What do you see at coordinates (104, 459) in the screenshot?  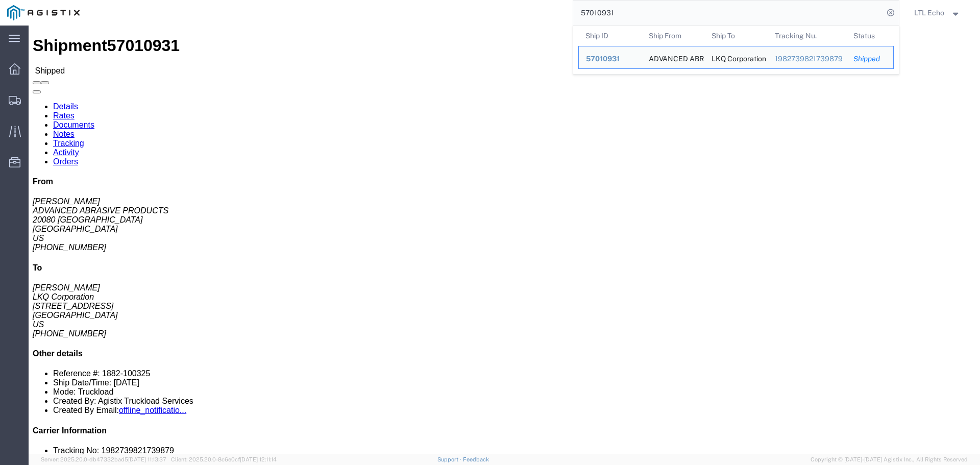 I see `span: Server: 2025.20.0-db47332bad5` at bounding box center [104, 459].